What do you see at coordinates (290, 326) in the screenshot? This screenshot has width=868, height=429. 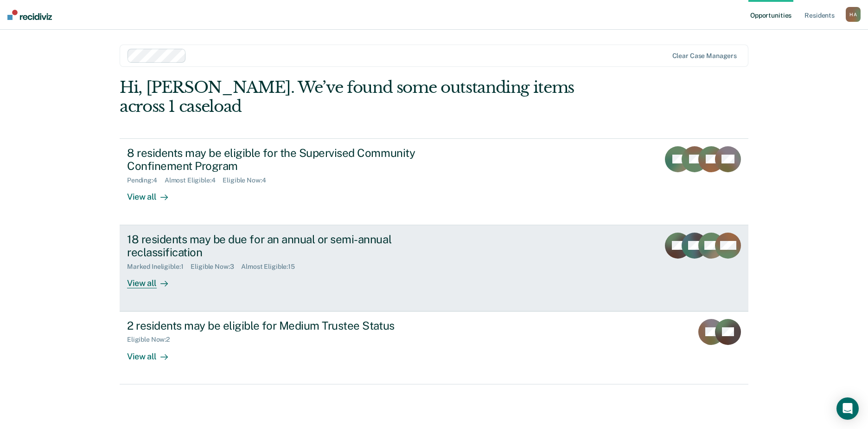 I see `div: 2 residents may be eligible for Medium Trustee Status` at bounding box center [290, 326].